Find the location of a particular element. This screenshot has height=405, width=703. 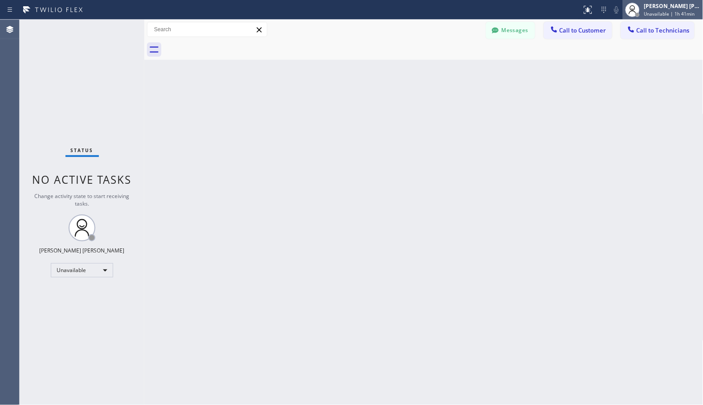

button: Call to Customer is located at coordinates (578, 30).